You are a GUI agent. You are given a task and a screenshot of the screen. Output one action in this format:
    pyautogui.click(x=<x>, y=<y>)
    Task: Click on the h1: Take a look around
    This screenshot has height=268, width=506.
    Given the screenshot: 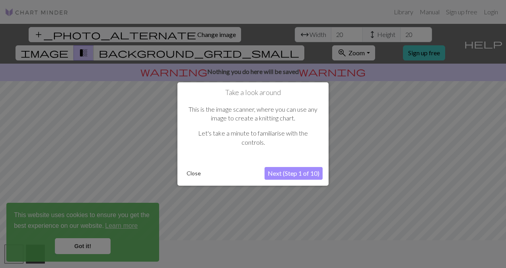 What is the action you would take?
    pyautogui.click(x=253, y=93)
    